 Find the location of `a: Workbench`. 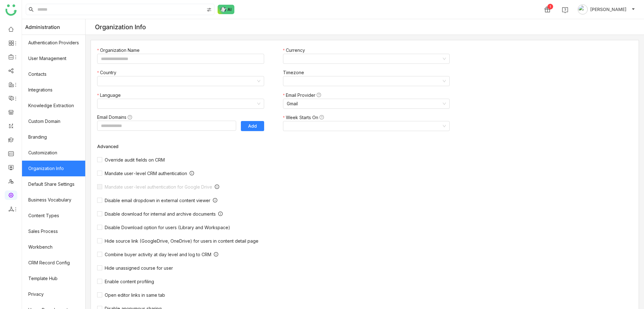

a: Workbench is located at coordinates (54, 247).